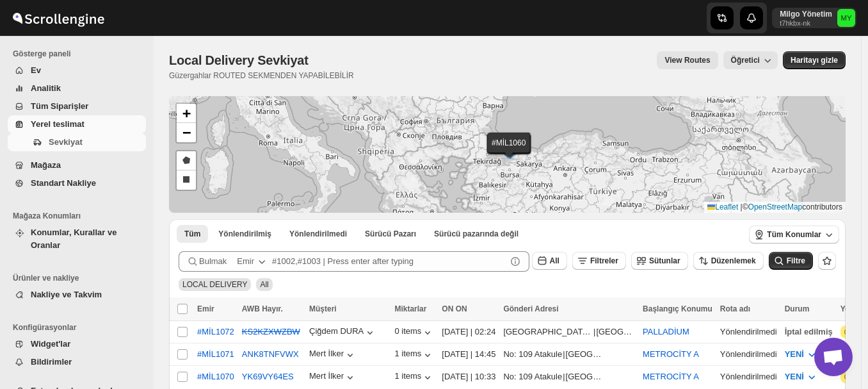 This screenshot has height=389, width=868. Describe the element at coordinates (77, 88) in the screenshot. I see `button: Analitik` at that location.